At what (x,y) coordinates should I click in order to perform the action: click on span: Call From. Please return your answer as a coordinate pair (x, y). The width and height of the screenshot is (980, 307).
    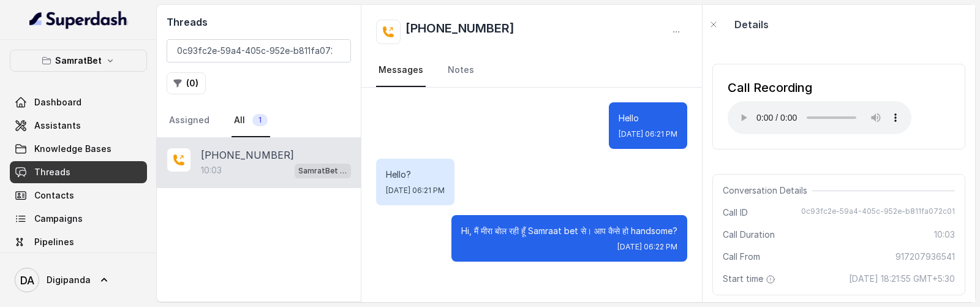
    Looking at the image, I should click on (741, 256).